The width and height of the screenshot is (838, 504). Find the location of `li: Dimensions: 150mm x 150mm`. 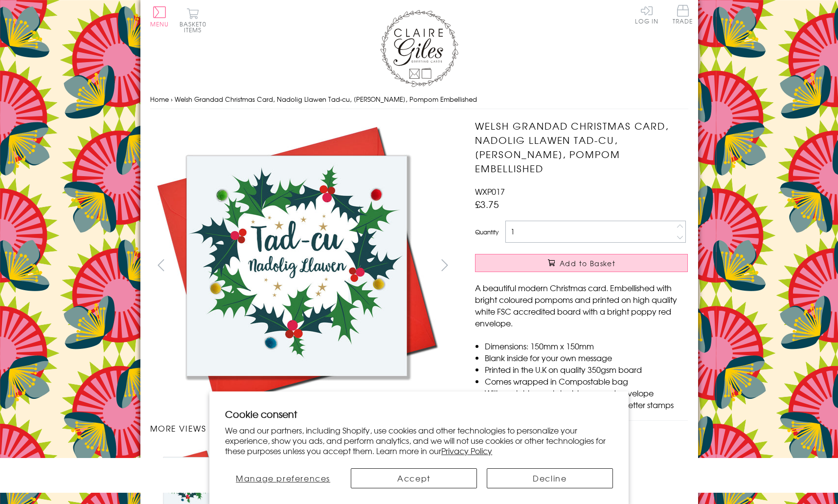

li: Dimensions: 150mm x 150mm is located at coordinates (587, 345).